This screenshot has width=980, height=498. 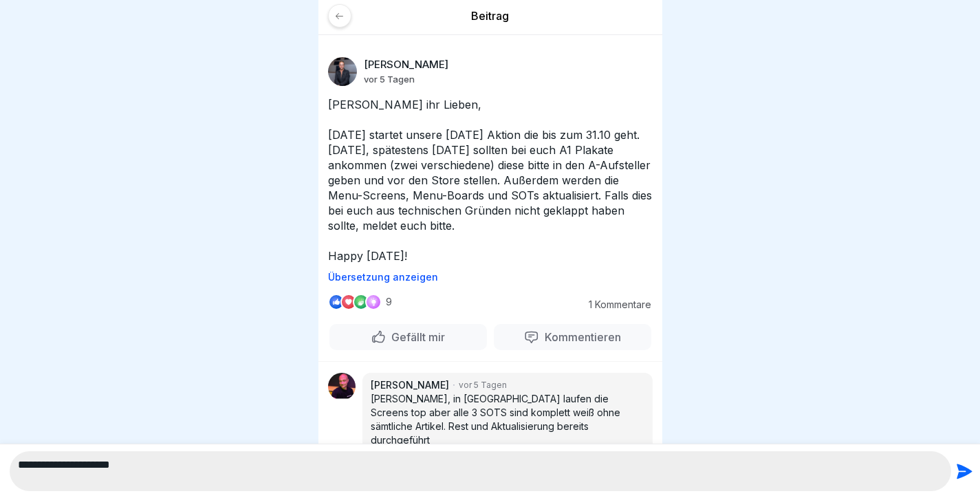 What do you see at coordinates (490, 277) in the screenshot?
I see `p: Übersetzung anzeigen` at bounding box center [490, 277].